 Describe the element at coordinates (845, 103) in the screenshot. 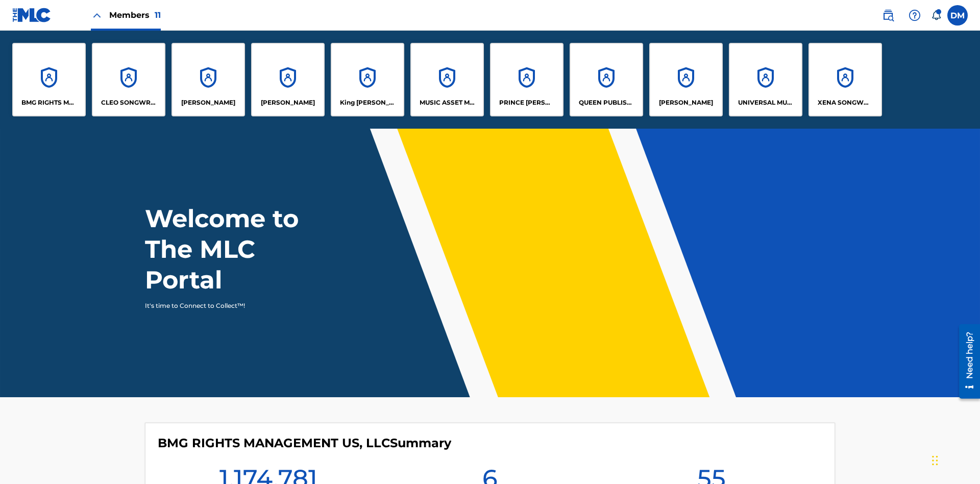

I see `p: XENA SONGWRITER` at that location.